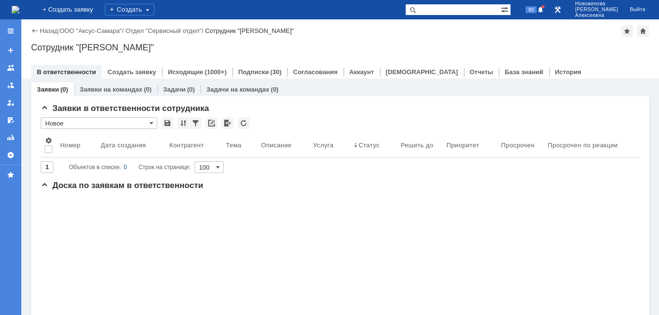 This screenshot has height=315, width=659. I want to click on a: Аккаунт, so click(362, 72).